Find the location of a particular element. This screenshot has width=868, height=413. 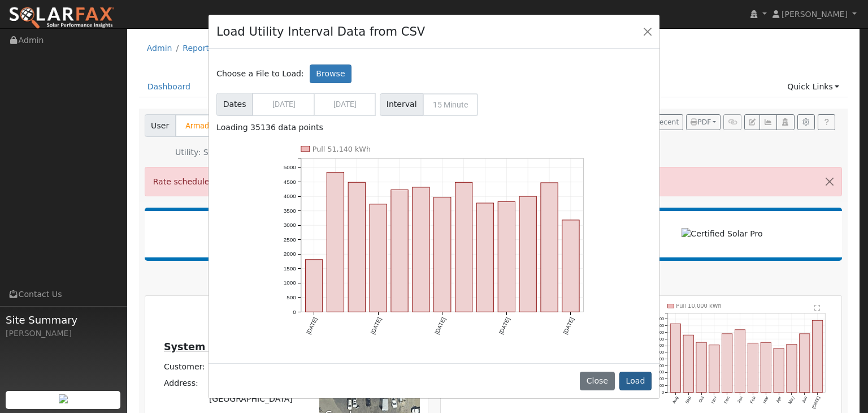

text: Pull 51,140 kWh is located at coordinates (341, 149).